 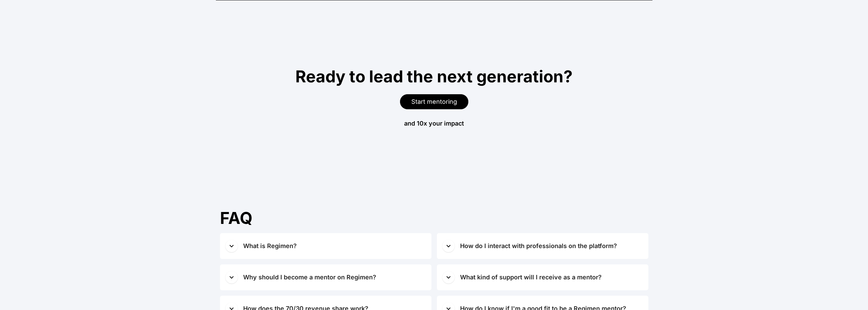 I want to click on span: Start mentoring, so click(x=434, y=102).